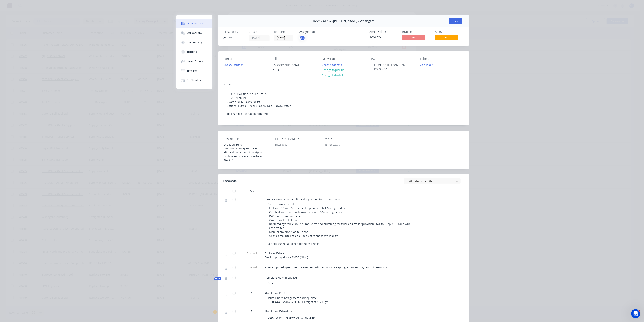  Describe the element at coordinates (194, 23) in the screenshot. I see `button: Order details` at that location.